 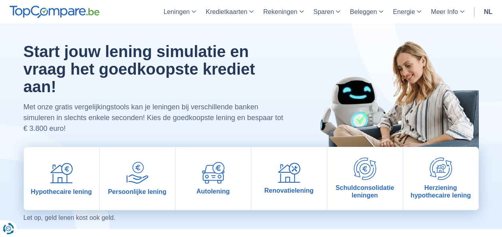 I want to click on img: Herziening hypothecaire lening, so click(x=441, y=169).